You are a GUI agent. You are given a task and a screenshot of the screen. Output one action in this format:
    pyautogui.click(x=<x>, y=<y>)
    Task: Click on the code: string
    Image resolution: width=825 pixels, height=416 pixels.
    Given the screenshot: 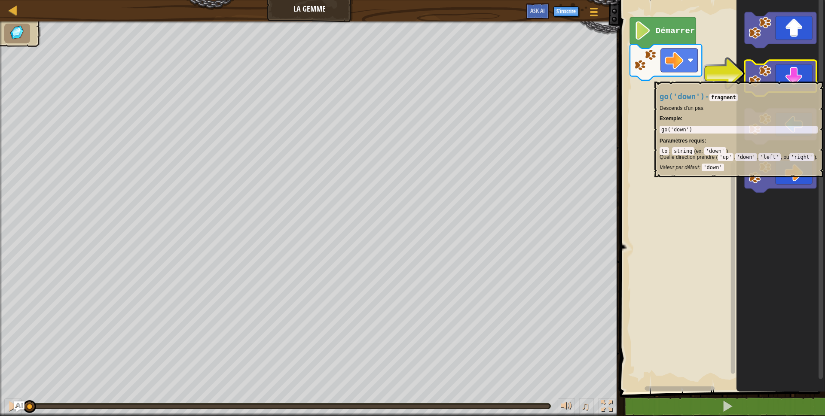 What is the action you would take?
    pyautogui.click(x=683, y=151)
    